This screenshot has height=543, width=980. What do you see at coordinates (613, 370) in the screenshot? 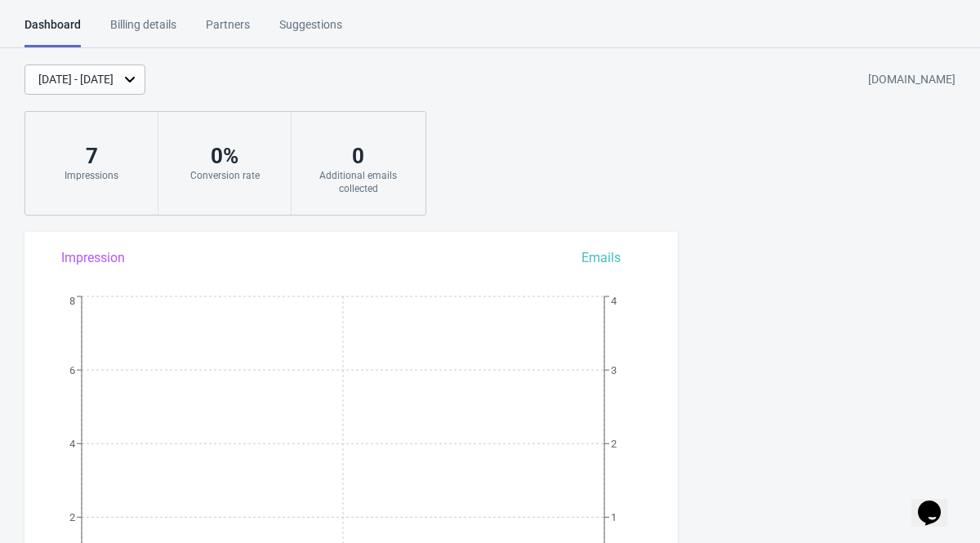
I see `tspan: 3` at bounding box center [613, 370].